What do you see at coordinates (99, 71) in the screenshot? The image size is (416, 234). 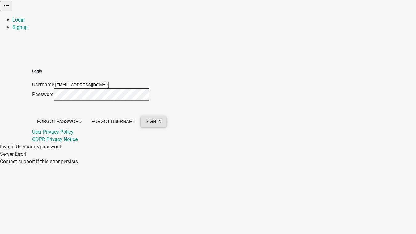 I see `h5: Login` at bounding box center [99, 71].